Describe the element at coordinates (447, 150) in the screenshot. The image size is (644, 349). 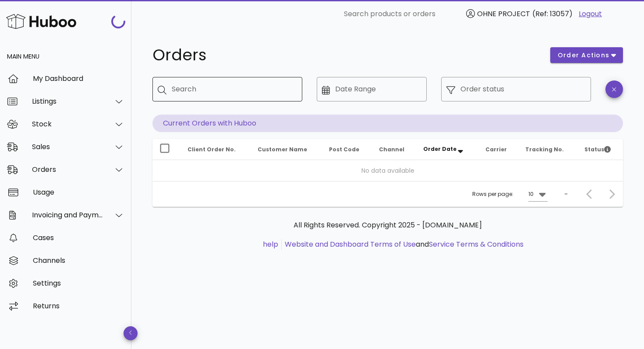
I see `th: Order Date: Sorted descending. Activate to remove sorting.` at that location.